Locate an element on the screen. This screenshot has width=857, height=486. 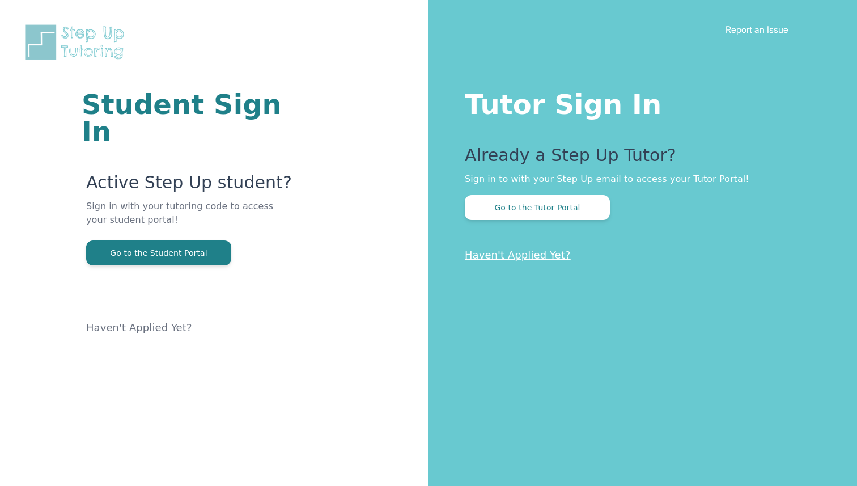
a: Report an Issue is located at coordinates (756, 29).